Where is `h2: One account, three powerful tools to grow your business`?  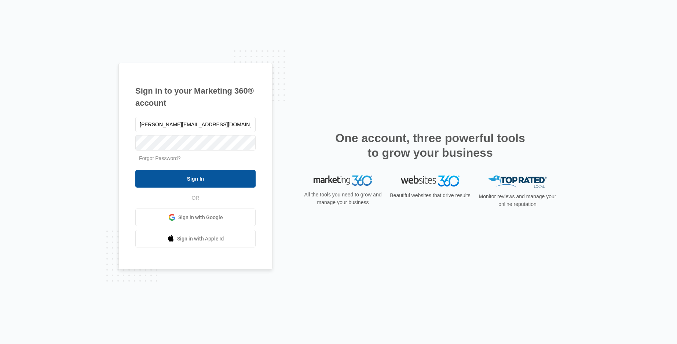
h2: One account, three powerful tools to grow your business is located at coordinates (430, 145).